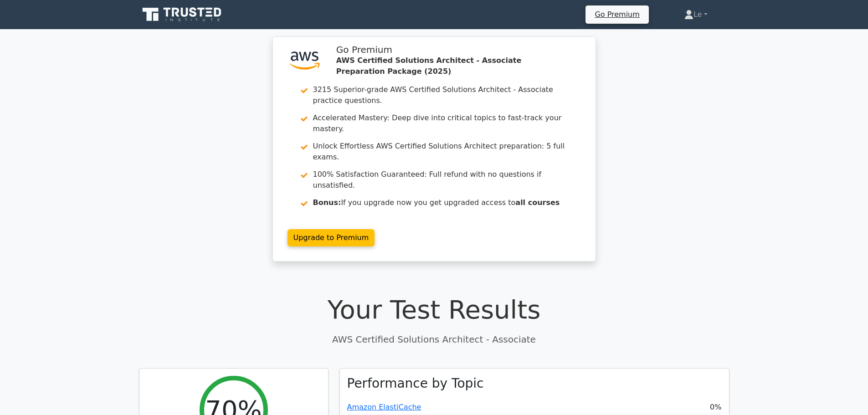  I want to click on h1: Your Test Results, so click(434, 309).